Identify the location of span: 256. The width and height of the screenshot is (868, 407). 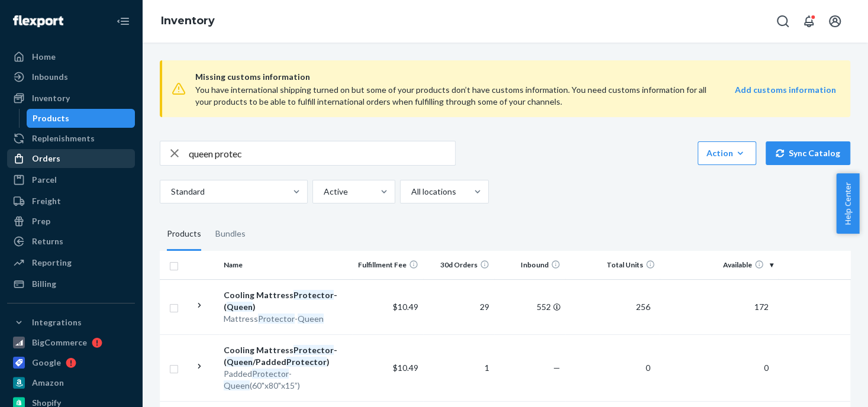
(643, 307).